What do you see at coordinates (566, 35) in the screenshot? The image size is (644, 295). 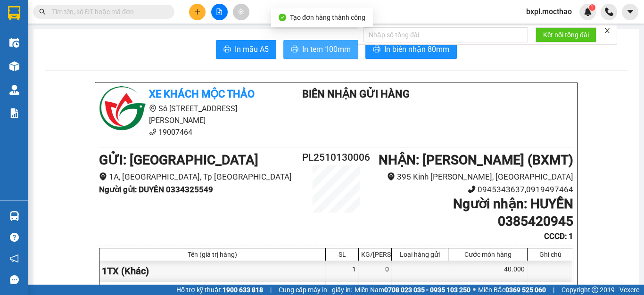 I see `button: Kết nối tổng đài` at bounding box center [566, 35].